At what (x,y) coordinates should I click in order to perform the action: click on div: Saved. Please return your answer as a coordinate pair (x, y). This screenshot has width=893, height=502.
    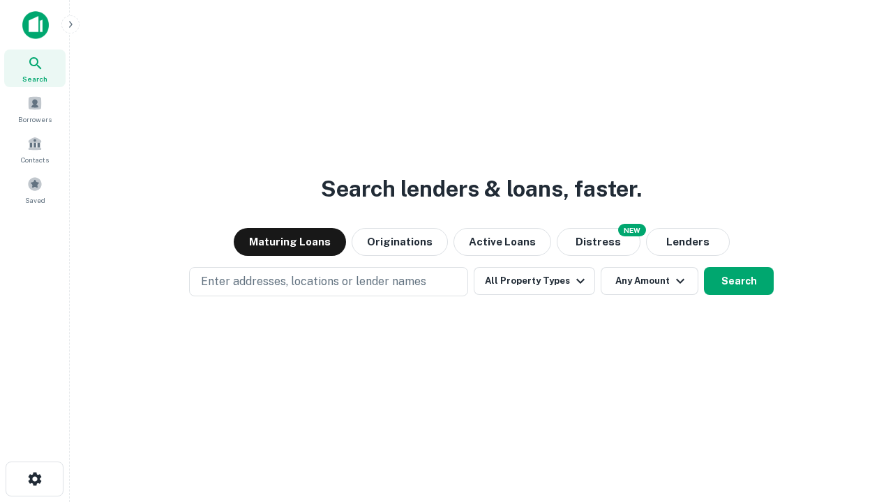
    Looking at the image, I should click on (35, 190).